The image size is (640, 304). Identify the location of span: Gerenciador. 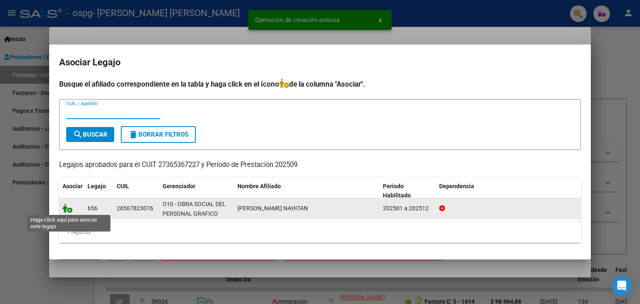
(179, 186).